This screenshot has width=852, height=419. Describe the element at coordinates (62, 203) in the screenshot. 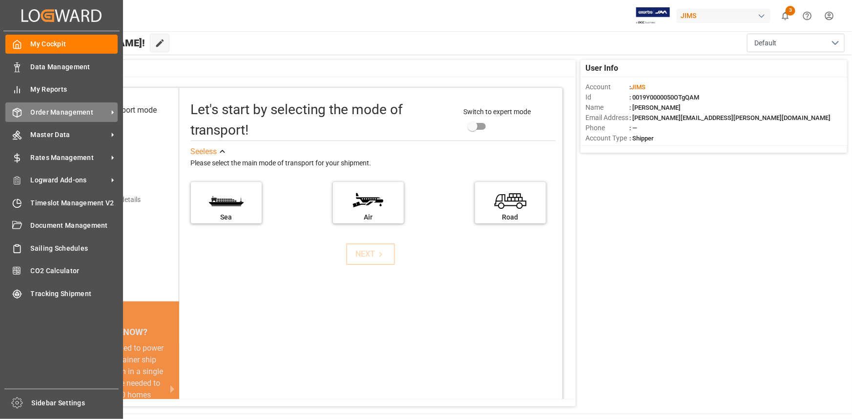

I see `a: Timeslot Management V2` at that location.